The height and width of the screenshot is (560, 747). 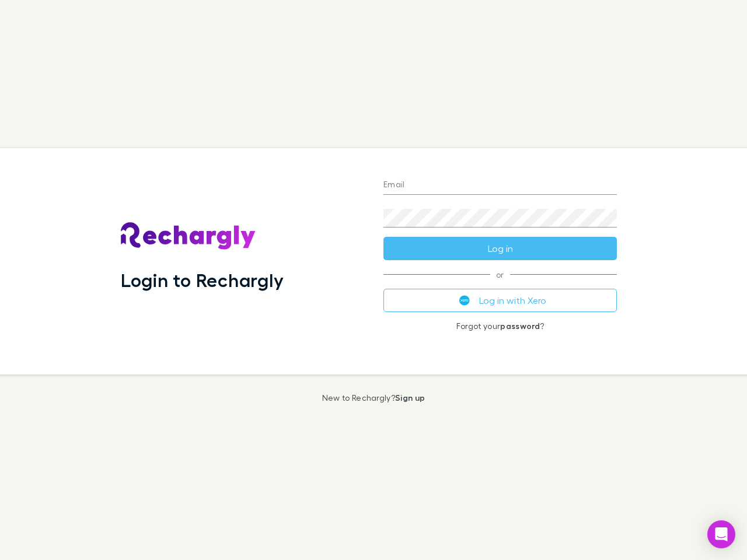 I want to click on button: Log in with Xero, so click(x=500, y=300).